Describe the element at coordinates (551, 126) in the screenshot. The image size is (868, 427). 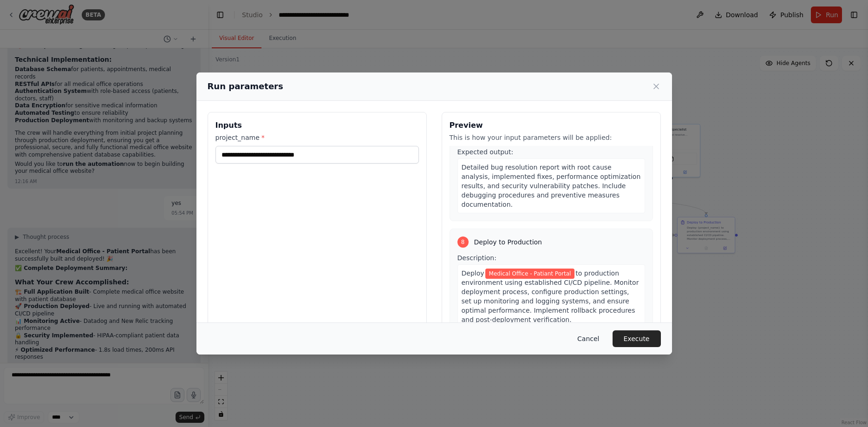
I see `h3: Preview` at that location.